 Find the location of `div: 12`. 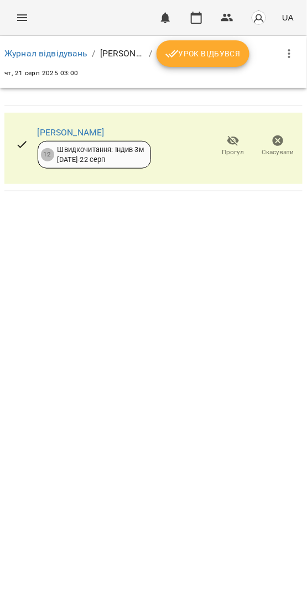

div: 12 is located at coordinates (48, 155).